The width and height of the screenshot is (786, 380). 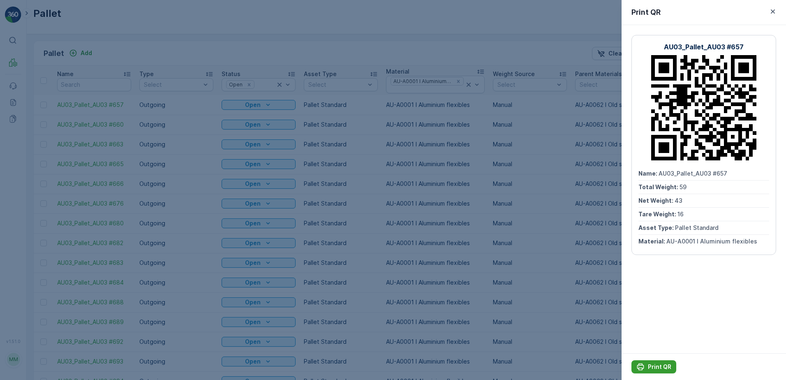 What do you see at coordinates (683, 187) in the screenshot?
I see `span: 59` at bounding box center [683, 187].